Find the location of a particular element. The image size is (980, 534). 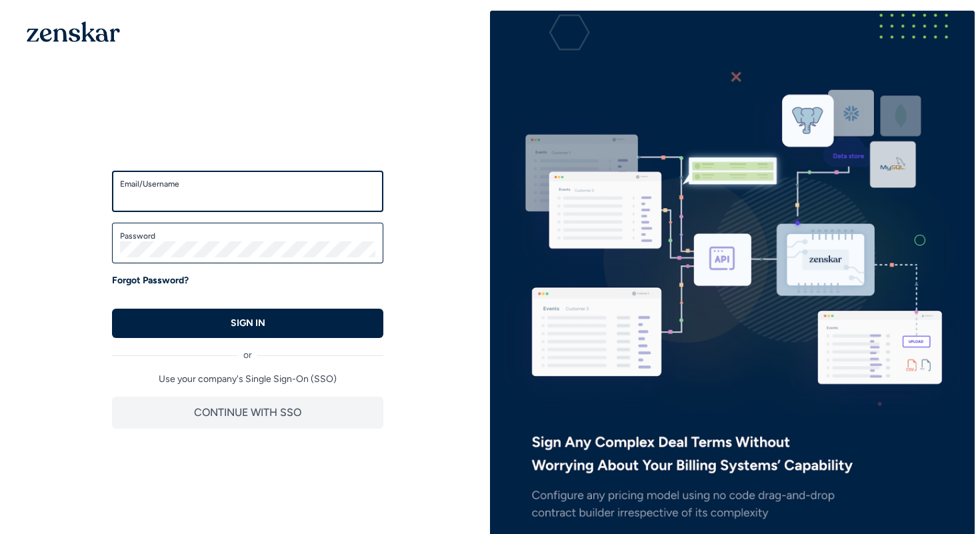

p: Use your company's Single Sign-On (SSO) is located at coordinates (247, 379).